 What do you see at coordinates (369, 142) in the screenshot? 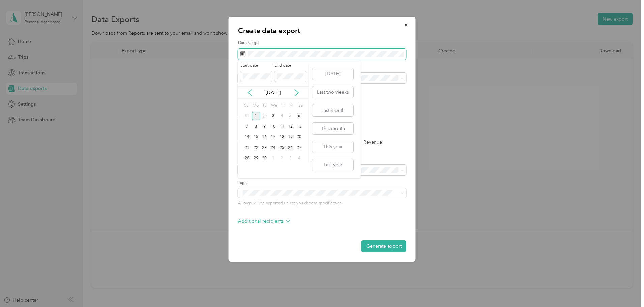
I see `label: Revenue` at bounding box center [369, 142].